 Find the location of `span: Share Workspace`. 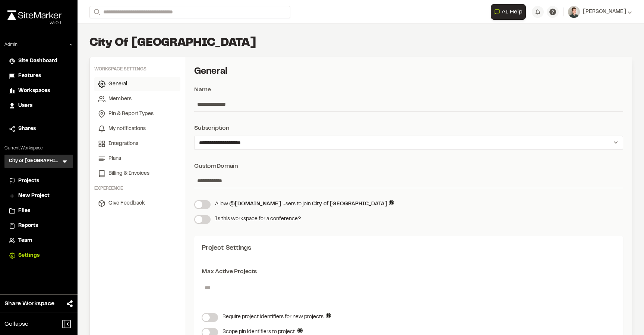

span: Share Workspace is located at coordinates (30, 304).